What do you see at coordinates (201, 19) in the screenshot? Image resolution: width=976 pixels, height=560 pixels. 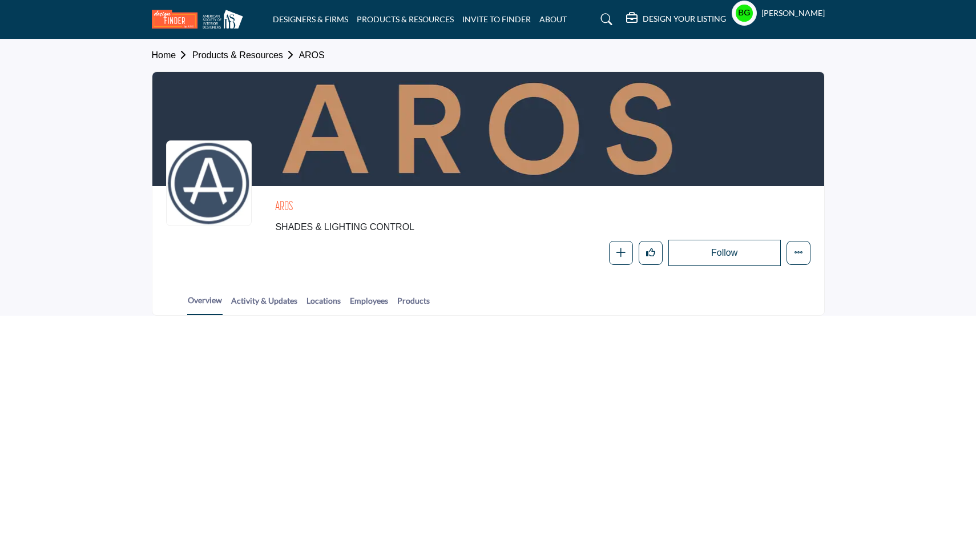 I see `img: site Logo` at bounding box center [201, 19].